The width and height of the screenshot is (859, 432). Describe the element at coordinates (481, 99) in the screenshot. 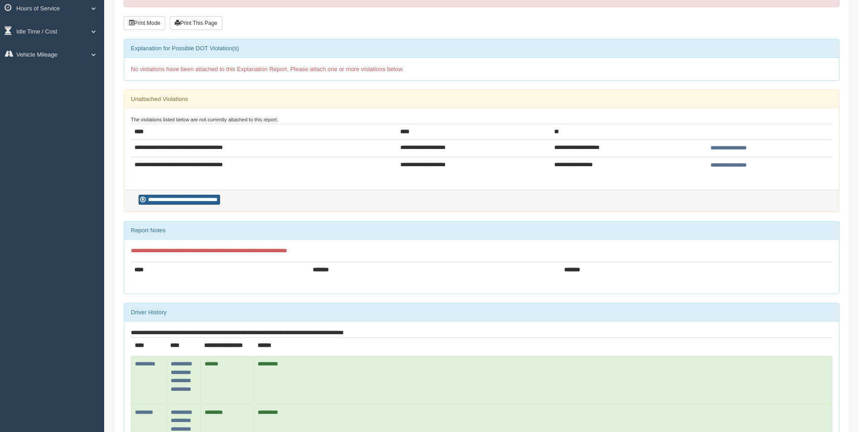

I see `div: Unattached Violations` at that location.